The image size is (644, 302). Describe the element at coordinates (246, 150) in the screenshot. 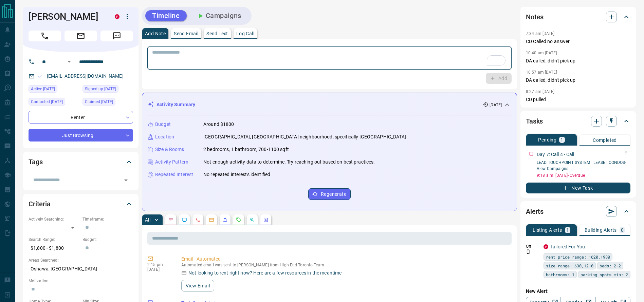

I see `p: 2 bedrooms, 1 bathroom, 700-1100 sqft` at that location.